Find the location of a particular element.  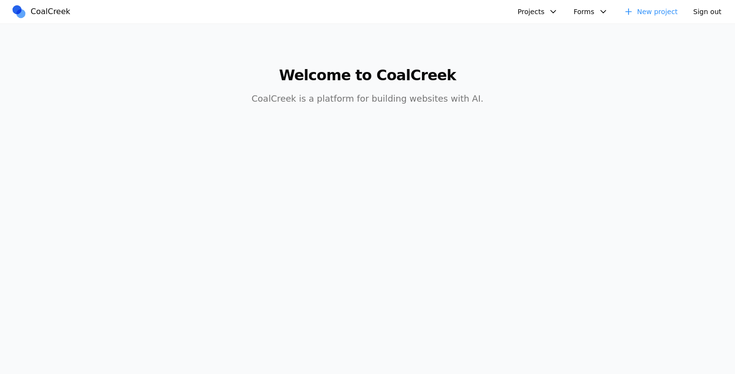

h1: Welcome to CoalCreek is located at coordinates (368, 75).